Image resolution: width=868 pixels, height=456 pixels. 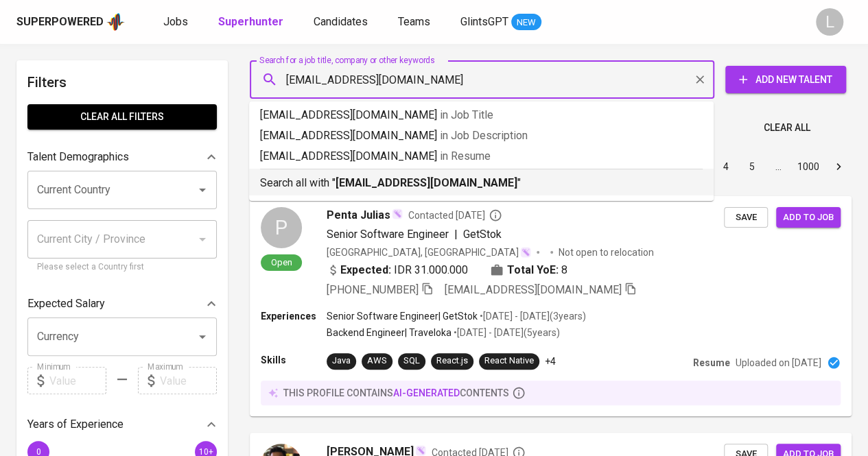 What do you see at coordinates (294, 316) in the screenshot?
I see `p: Experiences` at bounding box center [294, 316].